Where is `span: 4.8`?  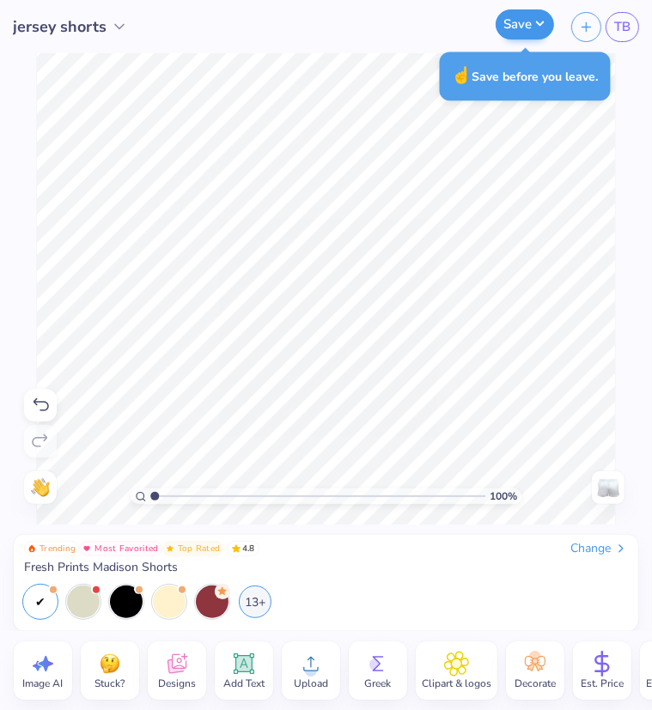 span: 4.8 is located at coordinates (243, 549).